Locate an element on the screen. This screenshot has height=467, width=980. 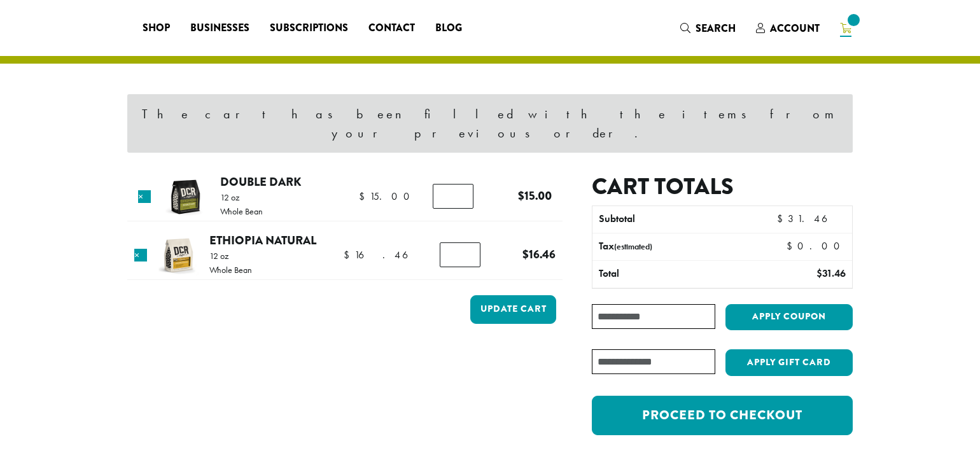
th: Subtotal is located at coordinates (671, 219).